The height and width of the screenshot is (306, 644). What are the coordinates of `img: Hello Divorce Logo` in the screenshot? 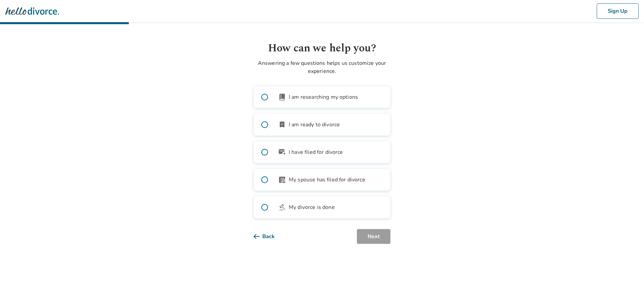 It's located at (32, 11).